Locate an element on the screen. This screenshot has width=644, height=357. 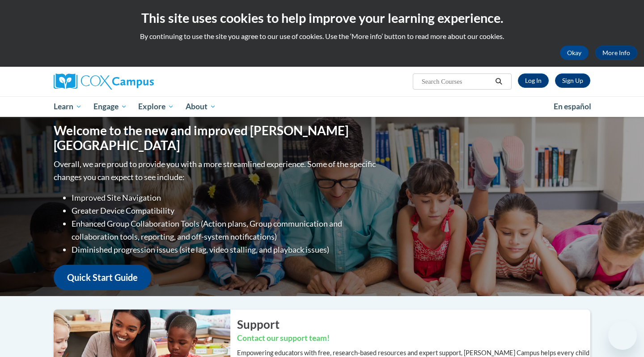
input: Search Courses is located at coordinates (456, 82).